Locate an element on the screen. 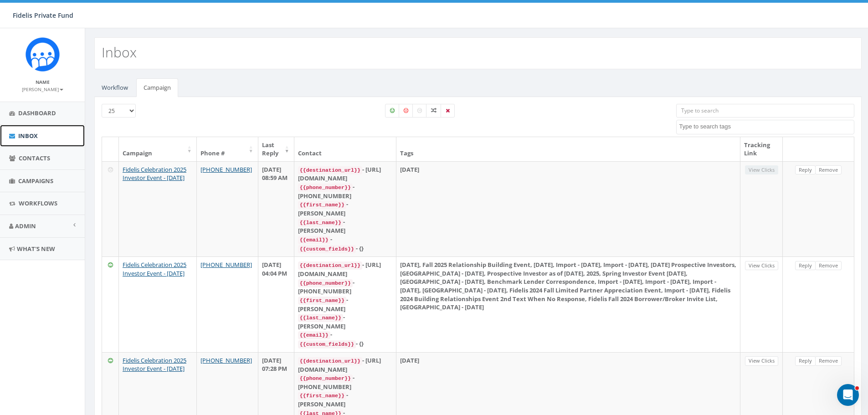 The height and width of the screenshot is (415, 868). th: Last Reply: activate to sort column ascending is located at coordinates (276, 149).